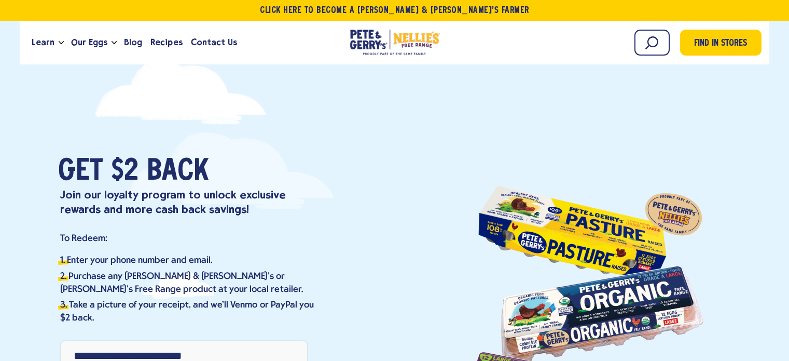 The image size is (789, 361). Describe the element at coordinates (189, 238) in the screenshot. I see `p: To Redeem:` at that location.